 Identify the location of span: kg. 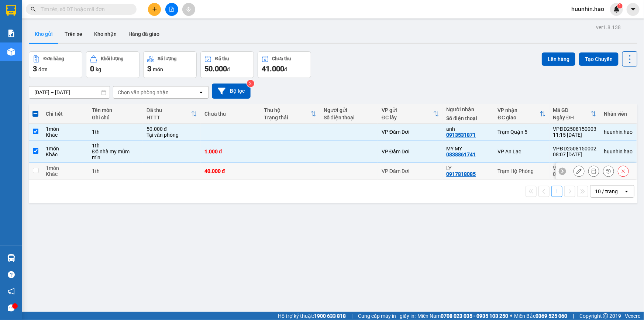
(98, 69).